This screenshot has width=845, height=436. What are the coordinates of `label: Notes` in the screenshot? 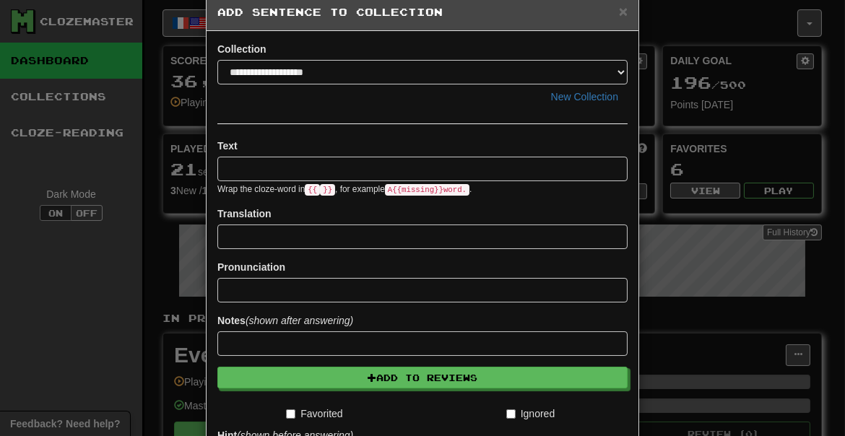 It's located at (285, 321).